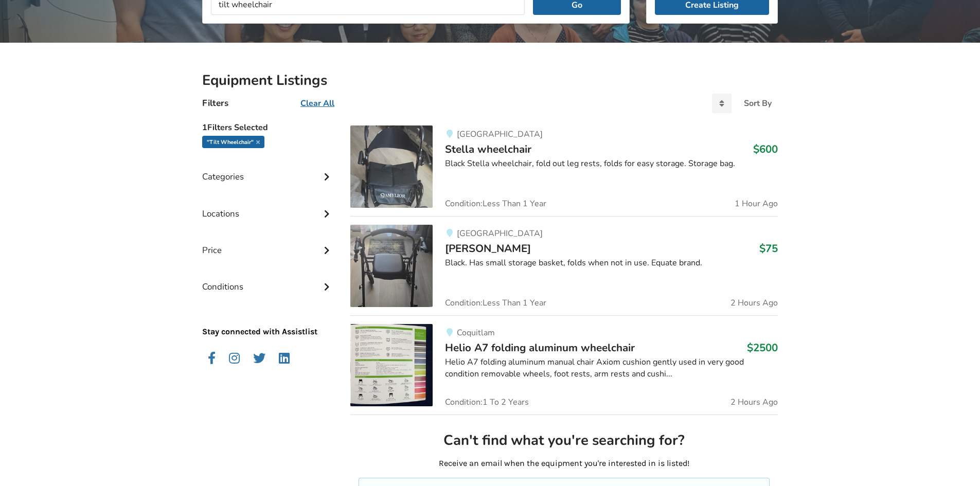 This screenshot has height=486, width=980. Describe the element at coordinates (564, 464) in the screenshot. I see `p: Receive an email when the equipment you're interested in is listed!` at that location.